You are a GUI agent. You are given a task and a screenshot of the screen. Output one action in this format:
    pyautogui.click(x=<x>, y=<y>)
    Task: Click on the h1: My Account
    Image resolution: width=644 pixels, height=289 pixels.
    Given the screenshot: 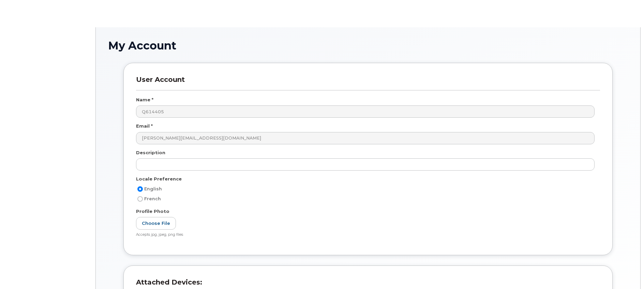 What is the action you would take?
    pyautogui.click(x=368, y=45)
    